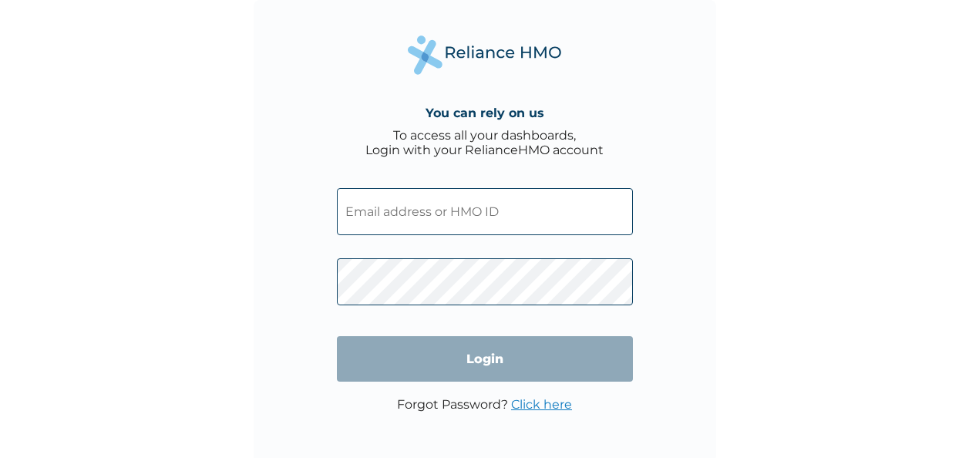 The height and width of the screenshot is (458, 969). What do you see at coordinates (484, 404) in the screenshot?
I see `p: Forgot Password?` at bounding box center [484, 404].